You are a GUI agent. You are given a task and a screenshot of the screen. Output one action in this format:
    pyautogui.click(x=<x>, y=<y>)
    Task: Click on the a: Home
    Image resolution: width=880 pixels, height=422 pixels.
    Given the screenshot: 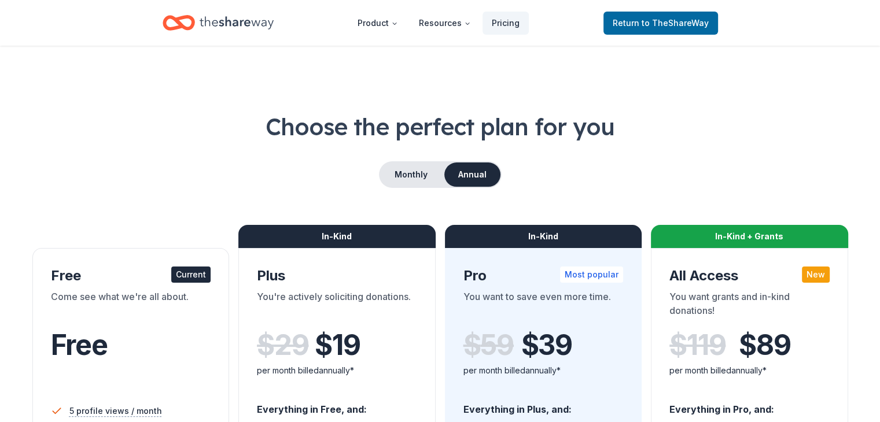 What is the action you would take?
    pyautogui.click(x=218, y=23)
    